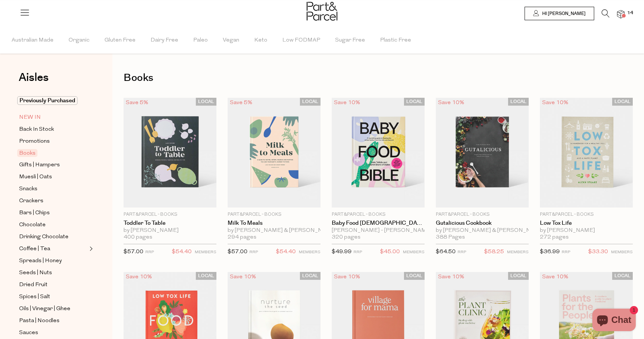 The height and width of the screenshot is (339, 644). What do you see at coordinates (621, 14) in the screenshot?
I see `a: 14` at bounding box center [621, 14].